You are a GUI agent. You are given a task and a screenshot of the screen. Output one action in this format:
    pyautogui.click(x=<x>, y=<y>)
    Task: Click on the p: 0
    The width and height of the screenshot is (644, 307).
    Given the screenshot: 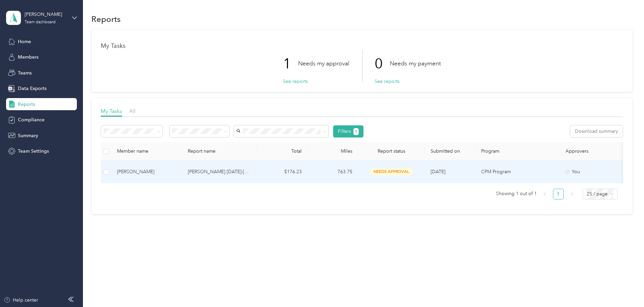 What is the action you would take?
    pyautogui.click(x=382, y=64)
    